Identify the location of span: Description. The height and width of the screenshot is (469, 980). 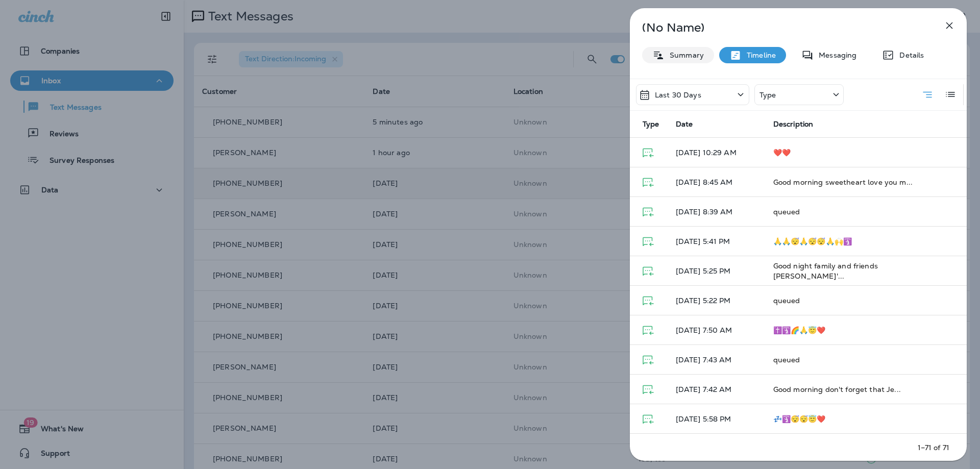
(793, 124).